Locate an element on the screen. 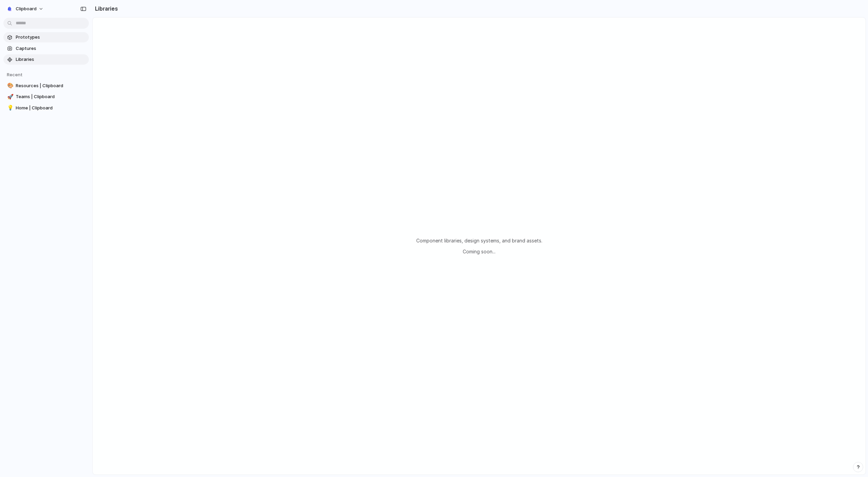 This screenshot has width=868, height=477. span: Libraries is located at coordinates (51, 59).